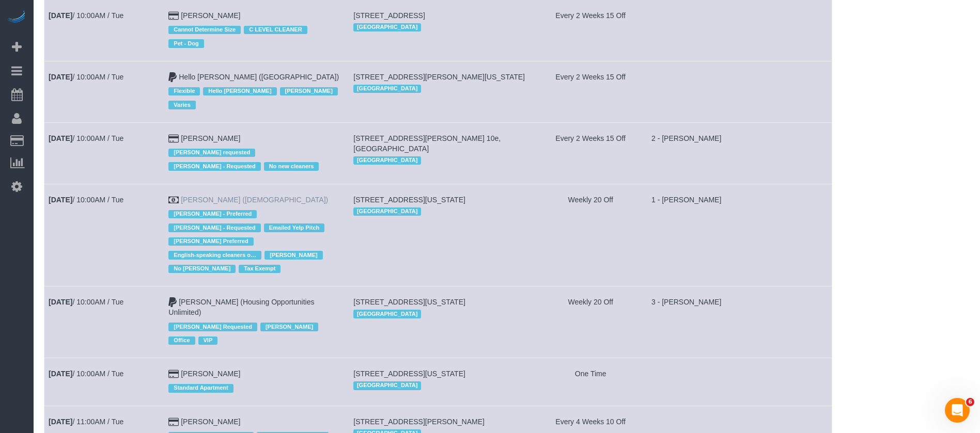 Image resolution: width=980 pixels, height=433 pixels. Describe the element at coordinates (208, 341) in the screenshot. I see `span: VIP` at that location.